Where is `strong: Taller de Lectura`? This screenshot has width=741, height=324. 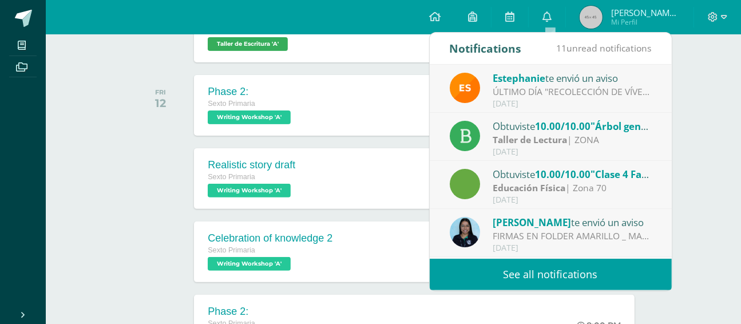
strong: Taller de Lectura is located at coordinates (530, 140).